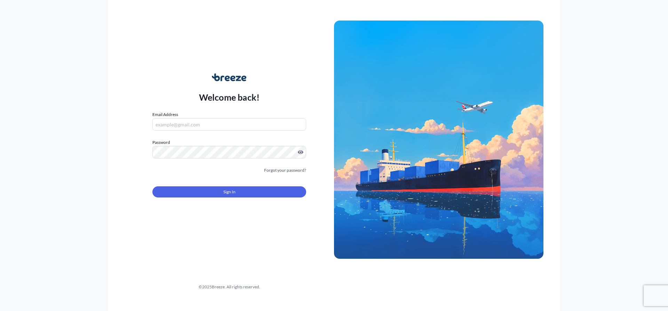 This screenshot has height=311, width=668. Describe the element at coordinates (285, 170) in the screenshot. I see `a: Forgot your password?` at that location.